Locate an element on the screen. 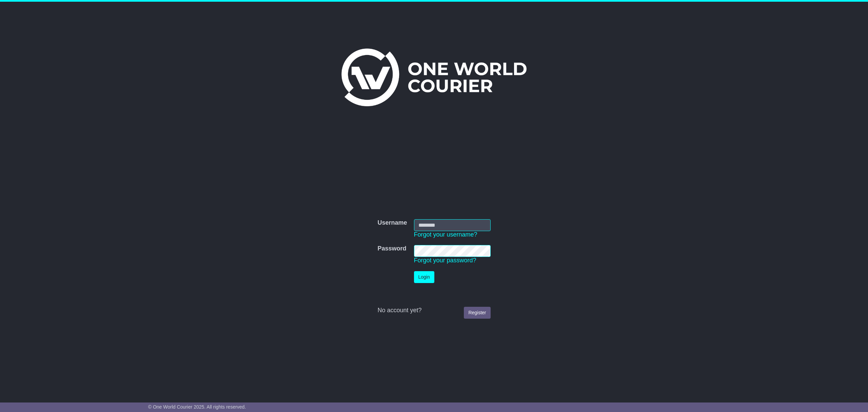  div: No account yet? is located at coordinates (433, 310).